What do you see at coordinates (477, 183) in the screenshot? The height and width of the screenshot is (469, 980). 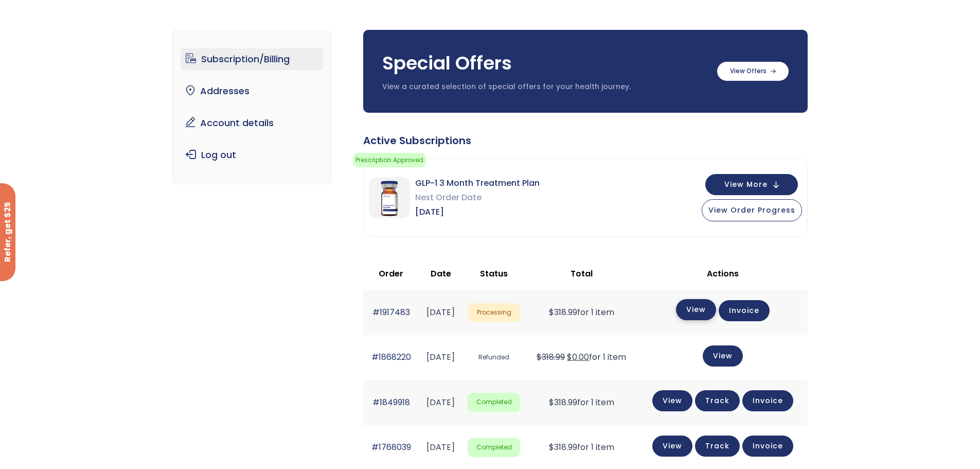 I see `span: GLP-1 3 Month Treatment Plan` at bounding box center [477, 183].